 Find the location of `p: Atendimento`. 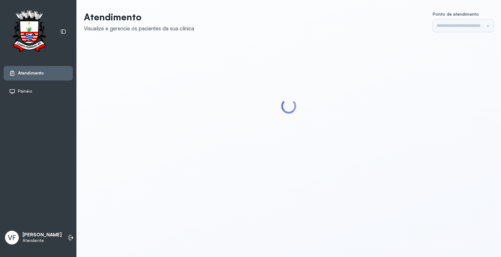

p: Atendimento is located at coordinates (139, 17).